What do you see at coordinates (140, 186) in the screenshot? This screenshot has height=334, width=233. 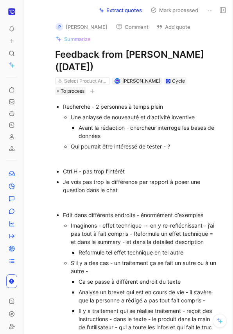 I see `div: Je vois pas trop la différence par rapport à poser une question dans le chat` at bounding box center [140, 186].